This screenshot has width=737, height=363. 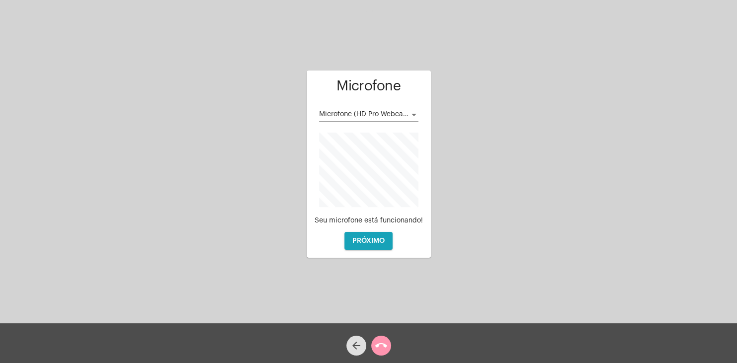 What do you see at coordinates (356, 345) in the screenshot?
I see `mat-icon: arrow_back` at bounding box center [356, 345].